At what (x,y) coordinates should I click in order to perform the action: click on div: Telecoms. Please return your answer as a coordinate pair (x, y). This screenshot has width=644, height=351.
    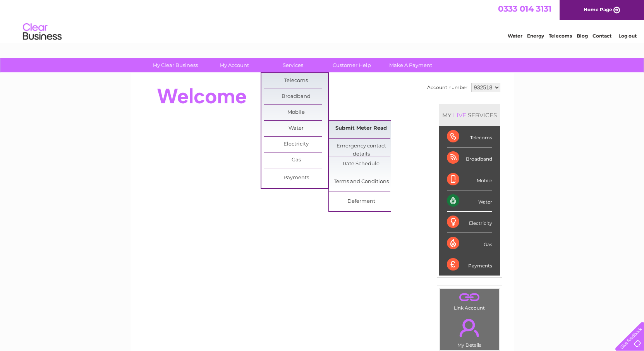
    Looking at the image, I should click on (469, 137).